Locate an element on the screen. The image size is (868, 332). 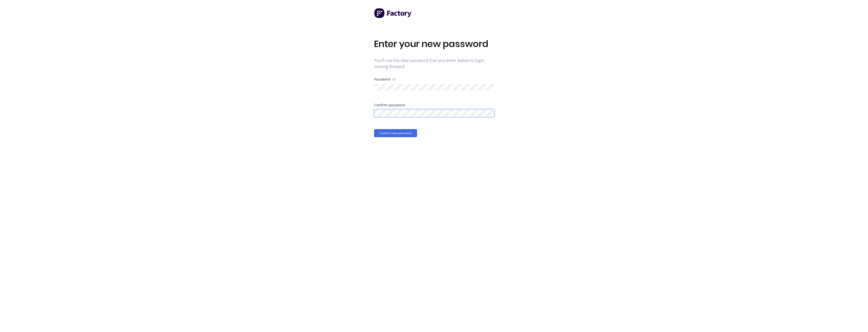
h1: Enter your new password is located at coordinates (434, 44).